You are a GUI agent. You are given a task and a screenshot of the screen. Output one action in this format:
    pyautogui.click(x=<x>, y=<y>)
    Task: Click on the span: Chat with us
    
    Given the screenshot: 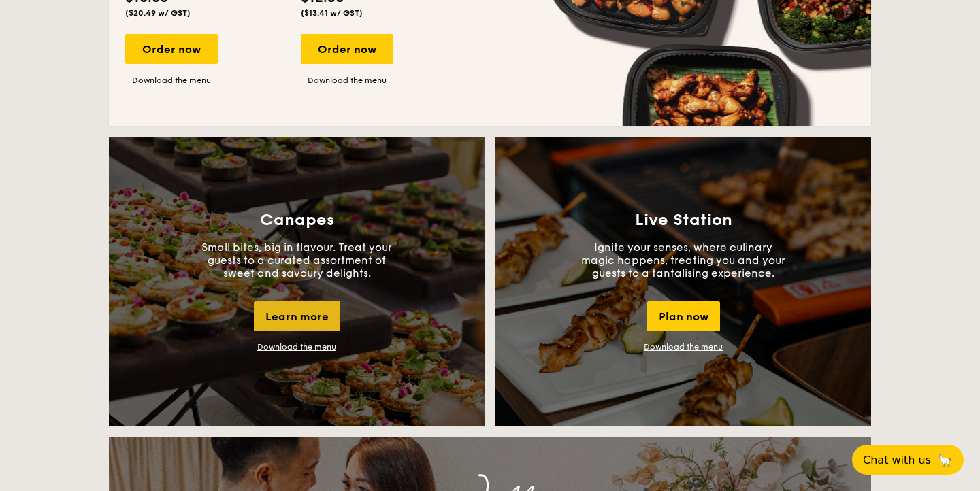 What is the action you would take?
    pyautogui.click(x=897, y=460)
    